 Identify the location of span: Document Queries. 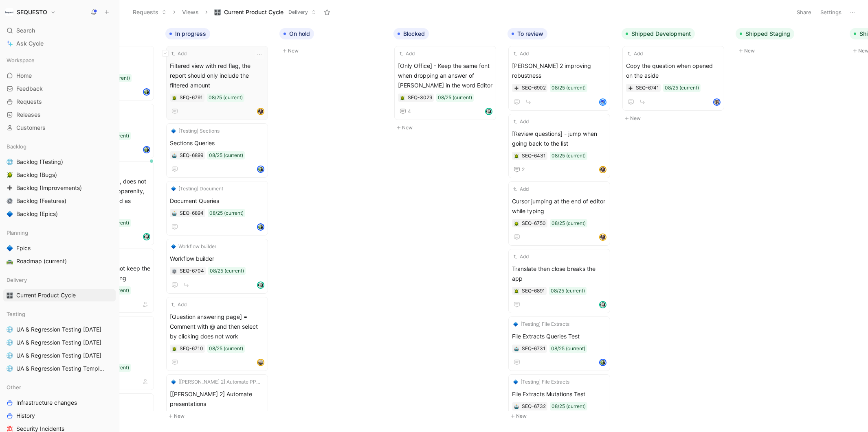
(217, 201).